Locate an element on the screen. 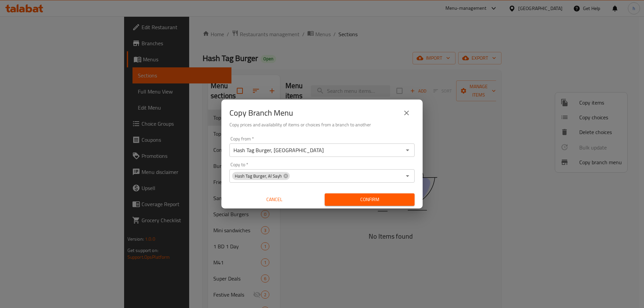 This screenshot has width=644, height=308. button: close is located at coordinates (407, 113).